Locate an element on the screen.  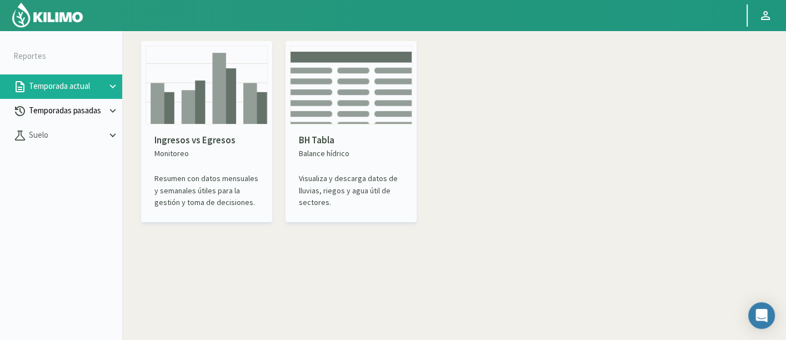
kil-reports-card: in-progress-season-summary.DYNAMIC_CHART_CARD.TITLE is located at coordinates (207, 132).